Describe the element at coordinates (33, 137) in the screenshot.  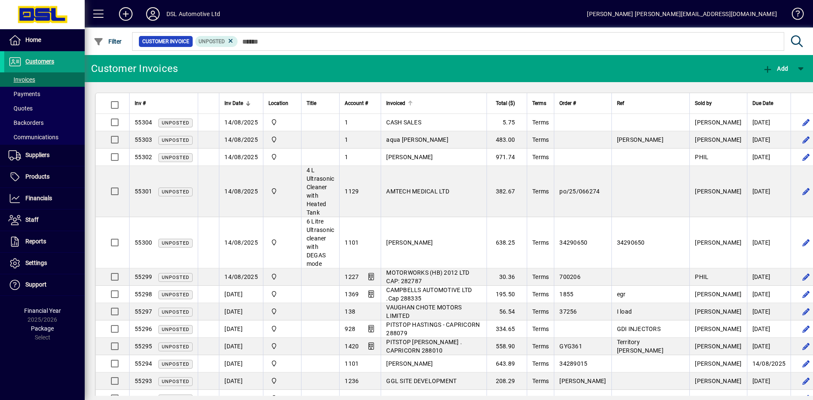
I see `span: Communications` at that location.